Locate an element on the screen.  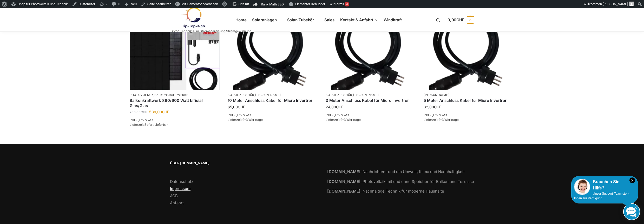
img: Solaranlagen, Speicheranlagen und Energiesparprodukte is located at coordinates (193, 17).